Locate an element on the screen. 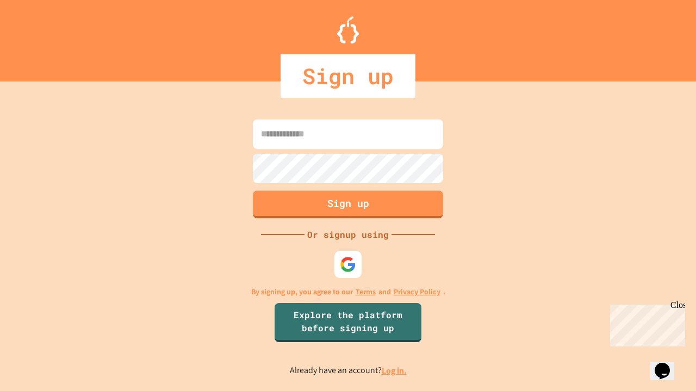  a: Explore the platform before signing up is located at coordinates (348, 323).